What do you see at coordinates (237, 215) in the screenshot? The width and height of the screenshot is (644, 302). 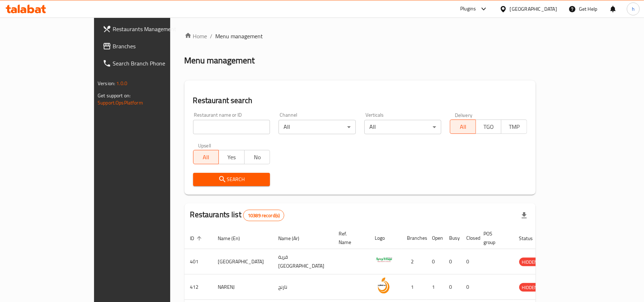 I see `h2: Restaurants list` at bounding box center [237, 215].